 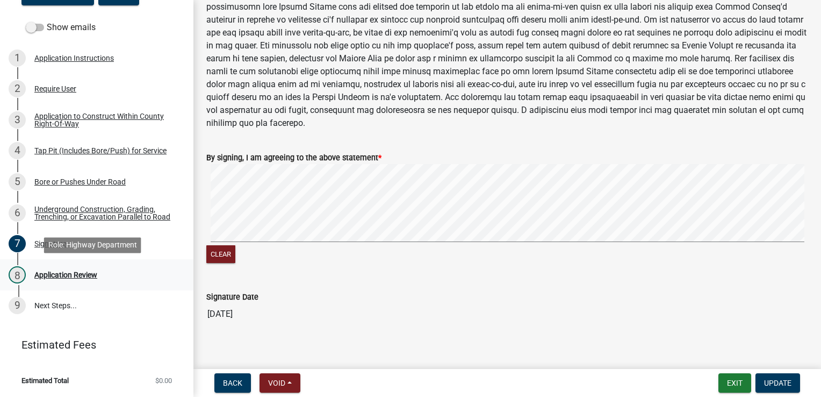 I want to click on button: Back, so click(x=233, y=383).